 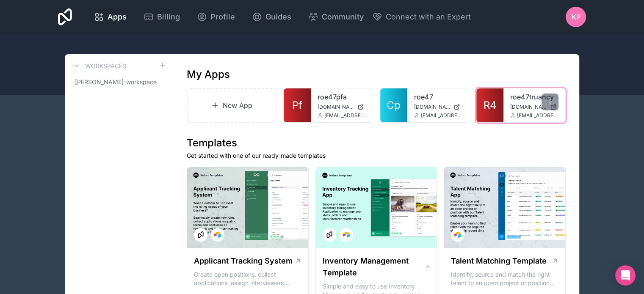 I want to click on a: R4, so click(x=490, y=105).